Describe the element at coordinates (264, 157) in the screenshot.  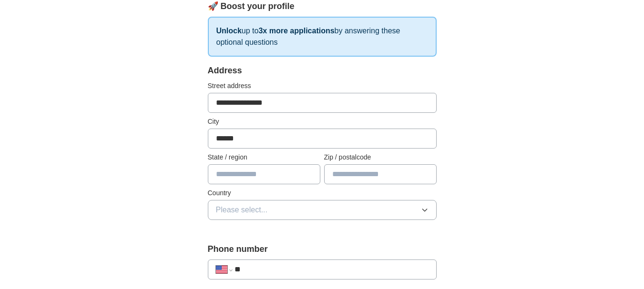
I see `label: State / region` at that location.